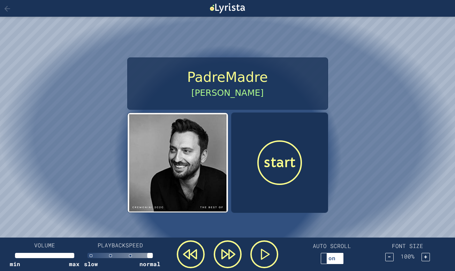  What do you see at coordinates (150, 264) in the screenshot?
I see `span: normal` at bounding box center [150, 264].